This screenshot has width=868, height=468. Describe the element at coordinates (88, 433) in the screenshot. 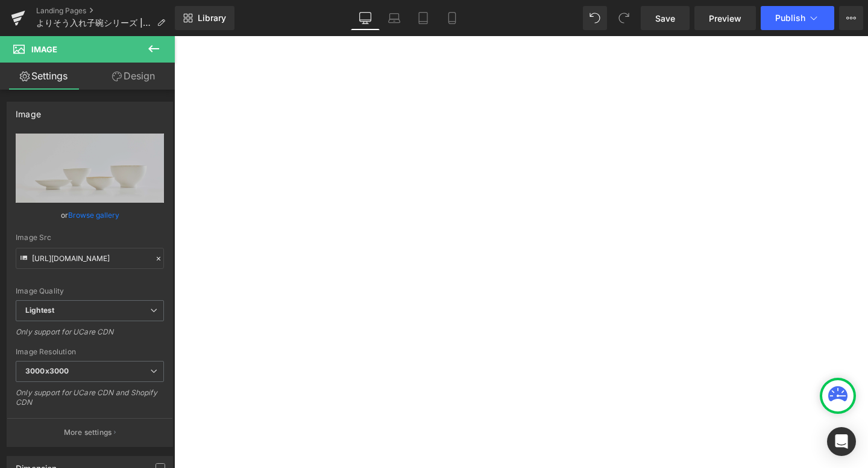

I see `p: More settings` at that location.